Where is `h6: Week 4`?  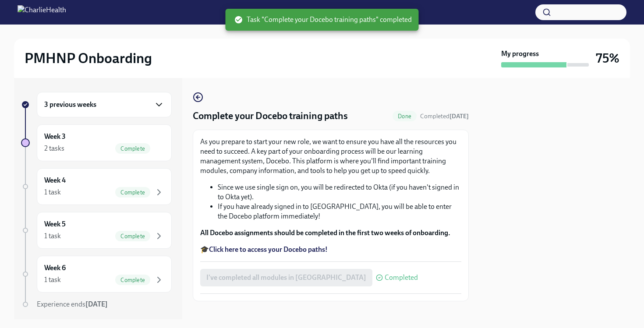
h6: Week 4 is located at coordinates (55, 181).